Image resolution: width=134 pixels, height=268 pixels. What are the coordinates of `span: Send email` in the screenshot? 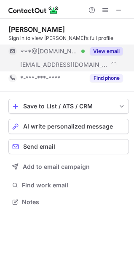 It's located at (39, 147).